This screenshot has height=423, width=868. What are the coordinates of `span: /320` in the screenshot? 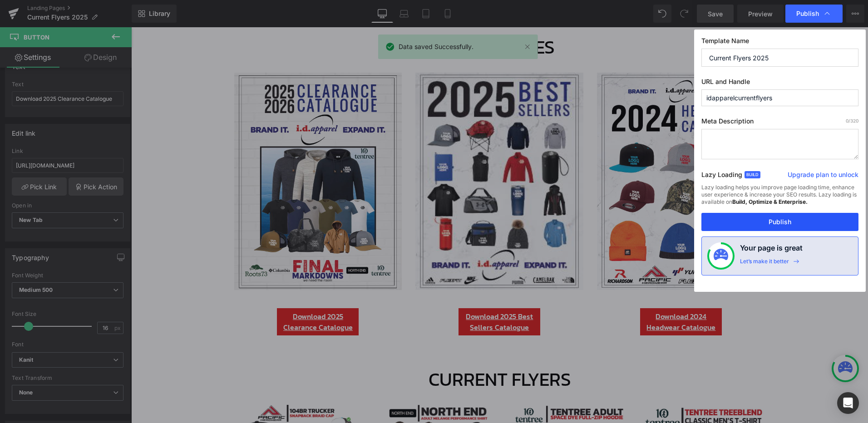 It's located at (852, 121).